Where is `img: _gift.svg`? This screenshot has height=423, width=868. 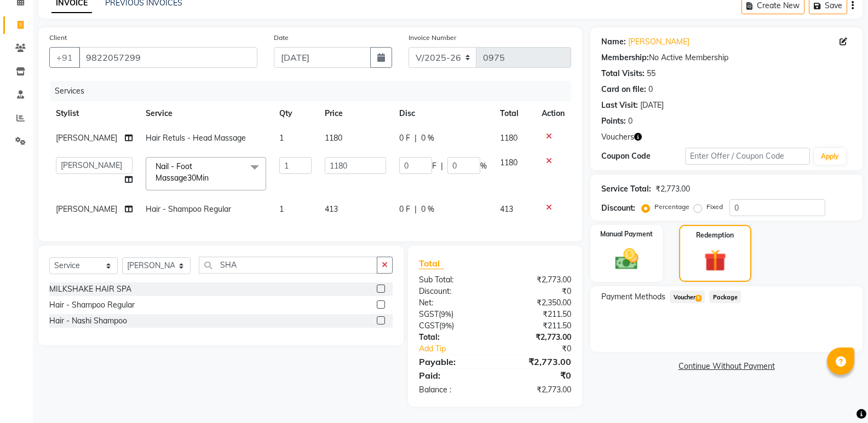
img: _gift.svg is located at coordinates (716, 260).